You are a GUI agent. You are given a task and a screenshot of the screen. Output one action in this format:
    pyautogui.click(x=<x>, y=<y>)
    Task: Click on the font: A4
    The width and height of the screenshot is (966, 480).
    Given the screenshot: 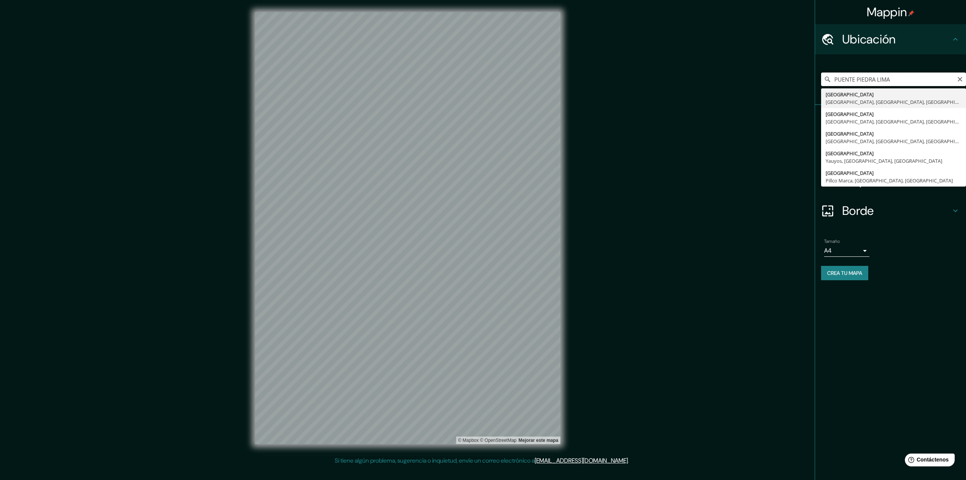 What is the action you would take?
    pyautogui.click(x=828, y=250)
    